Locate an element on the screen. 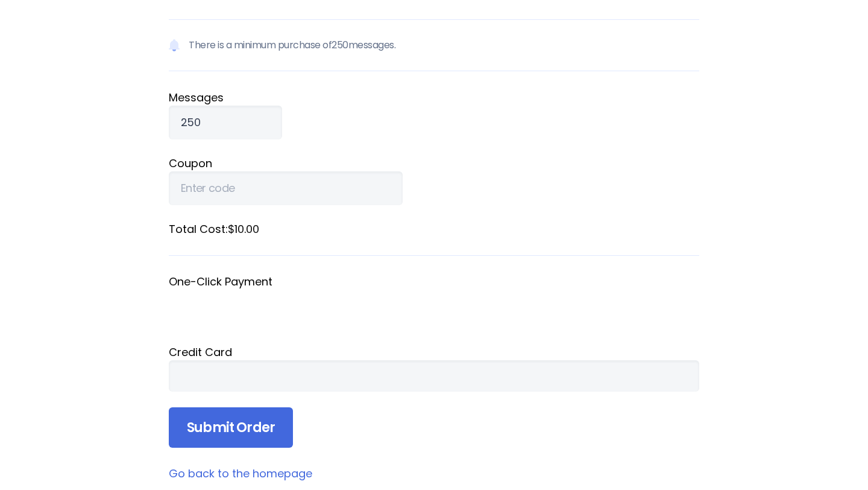 The height and width of the screenshot is (490, 868). input: Qty is located at coordinates (225, 122).